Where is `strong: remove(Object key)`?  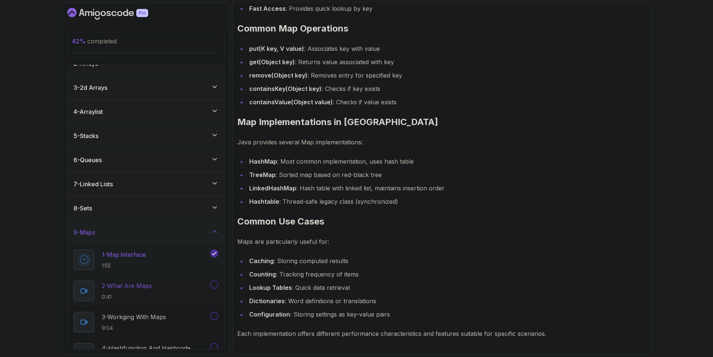
strong: remove(Object key) is located at coordinates (278, 75).